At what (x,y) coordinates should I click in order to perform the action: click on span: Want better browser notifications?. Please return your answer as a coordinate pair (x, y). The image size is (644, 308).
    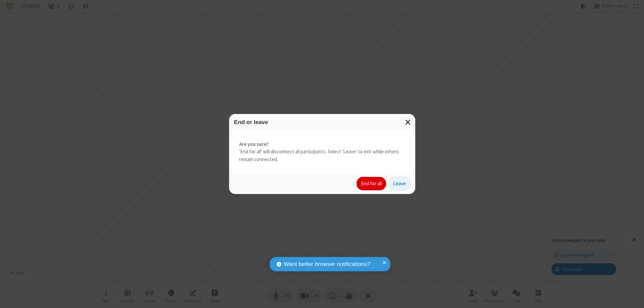
    Looking at the image, I should click on (327, 264).